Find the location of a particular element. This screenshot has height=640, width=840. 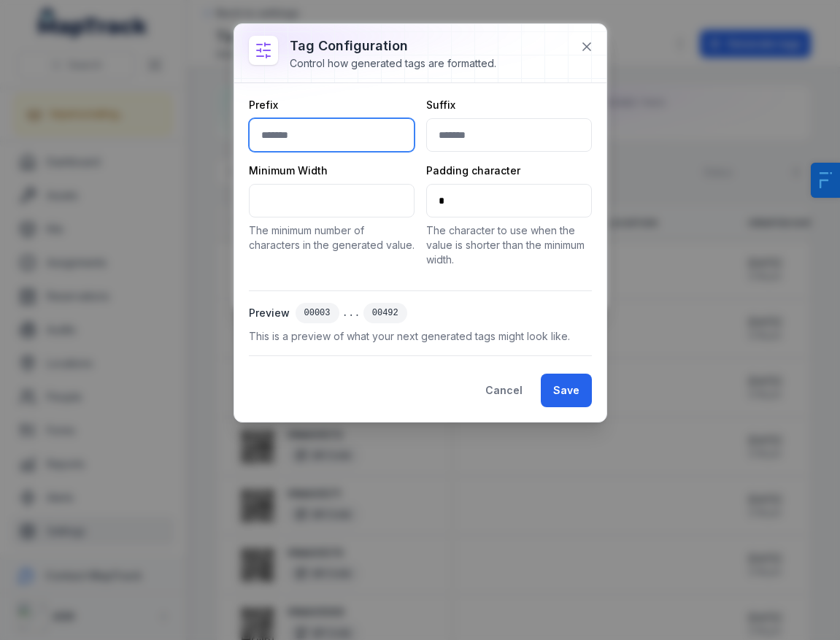

div: 00492 is located at coordinates (385, 313).